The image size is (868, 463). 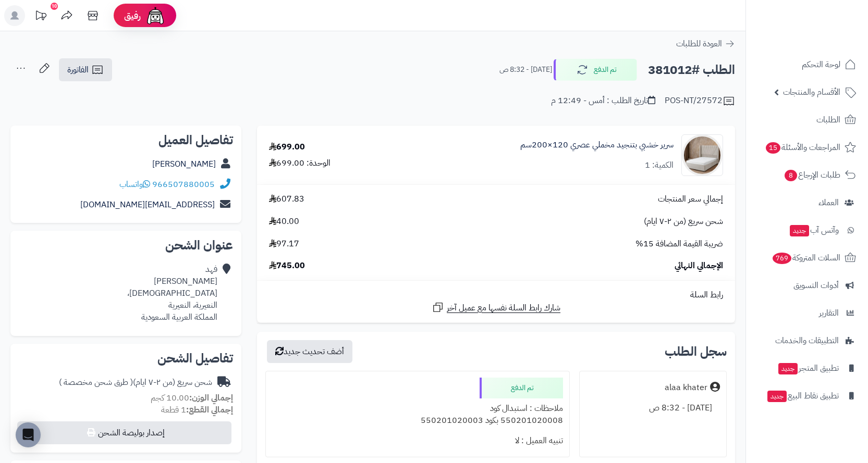 I want to click on a: وآتس آبجديد, so click(x=807, y=230).